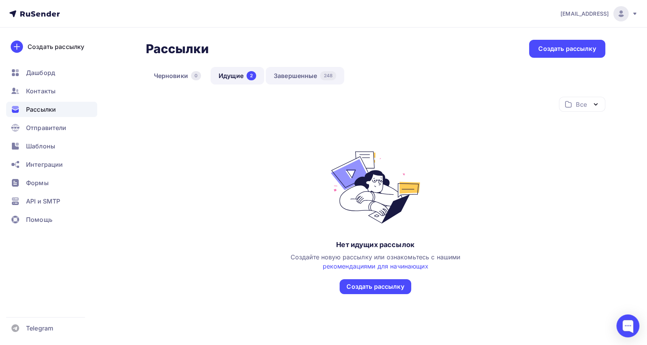 The width and height of the screenshot is (647, 345). What do you see at coordinates (52, 128) in the screenshot?
I see `a: Отправители` at bounding box center [52, 128].